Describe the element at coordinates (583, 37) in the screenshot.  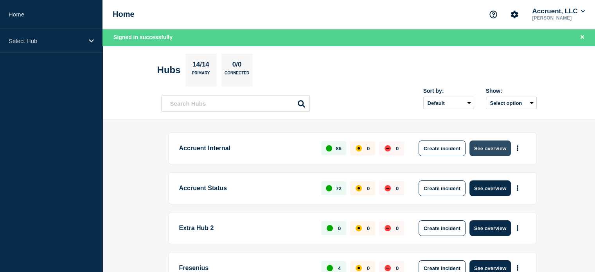
I see `button: Close banner` at that location.